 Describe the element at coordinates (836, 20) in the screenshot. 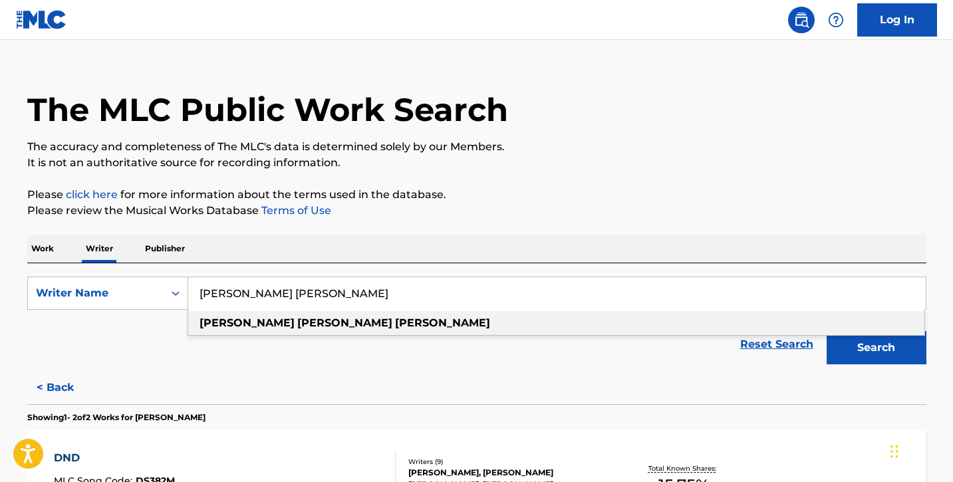

I see `img: help` at that location.